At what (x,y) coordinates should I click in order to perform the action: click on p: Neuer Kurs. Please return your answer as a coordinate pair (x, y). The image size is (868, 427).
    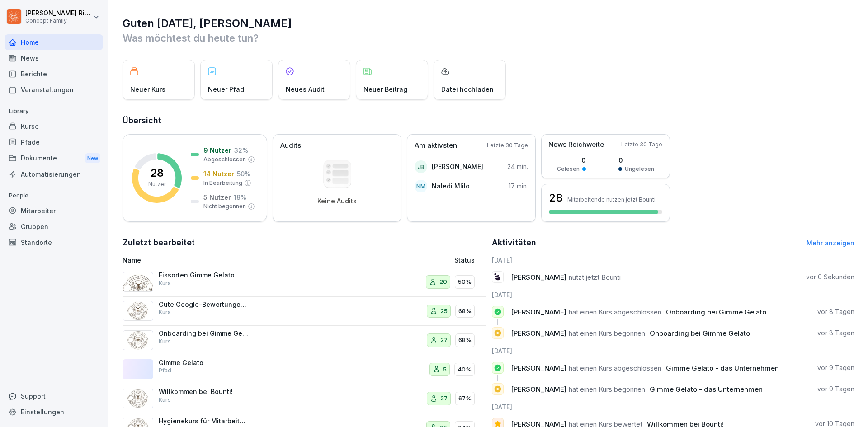
    Looking at the image, I should click on (148, 89).